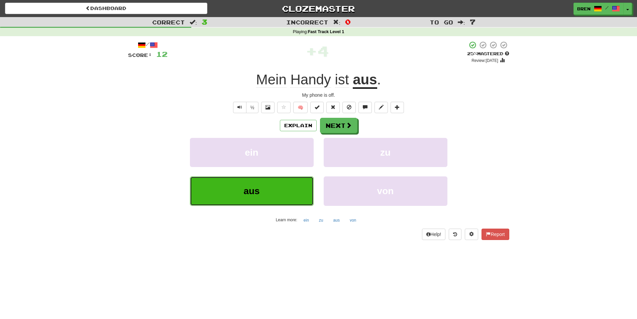 The width and height of the screenshot is (637, 319). I want to click on span: Correct, so click(169, 22).